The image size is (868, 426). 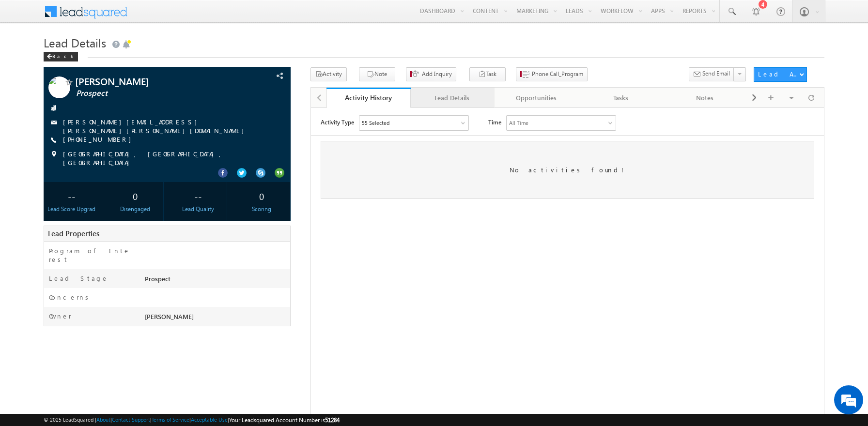 What do you see at coordinates (26, 14) in the screenshot?
I see `span: Activity Type` at bounding box center [26, 14].